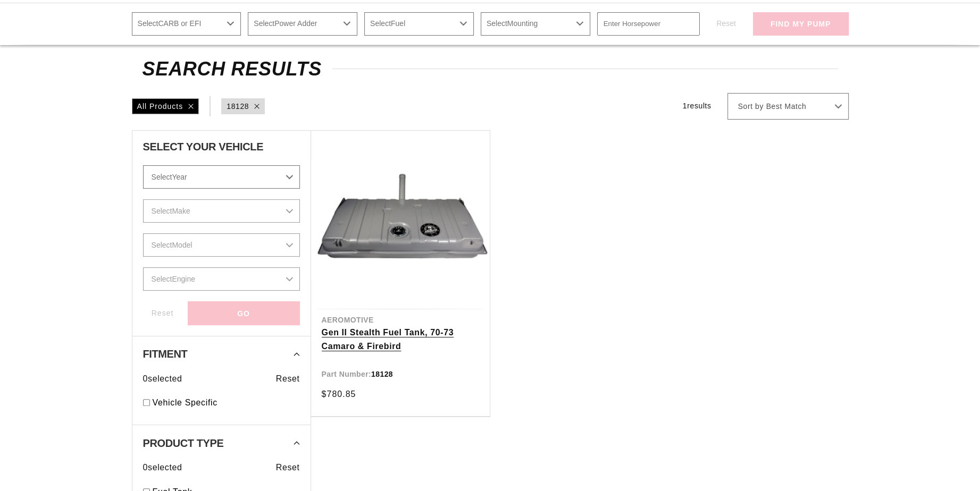 Image resolution: width=980 pixels, height=491 pixels. What do you see at coordinates (401, 339) in the screenshot?
I see `a: Gen II Stealth Fuel Tank, 70-73 Camaro & Firebird` at bounding box center [401, 339].